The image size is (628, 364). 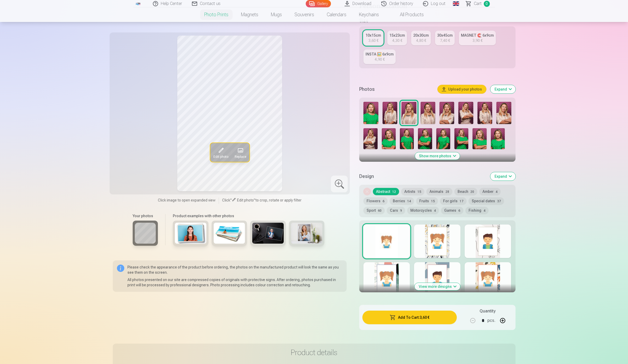 I want to click on button: Beach20, so click(x=465, y=192).